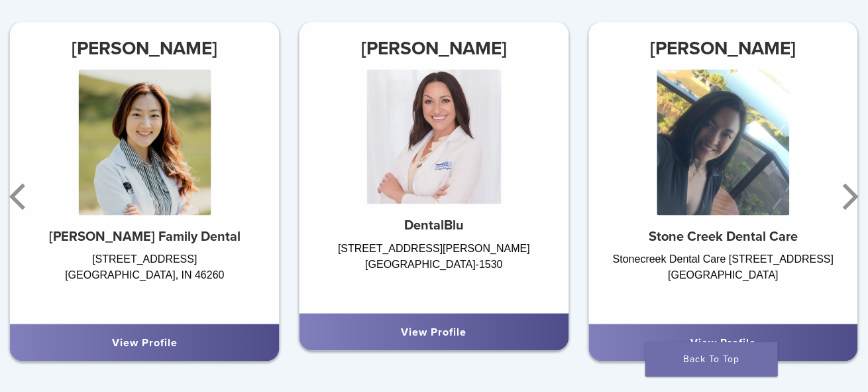 This screenshot has width=868, height=392. Describe the element at coordinates (848, 197) in the screenshot. I see `button: Next` at that location.